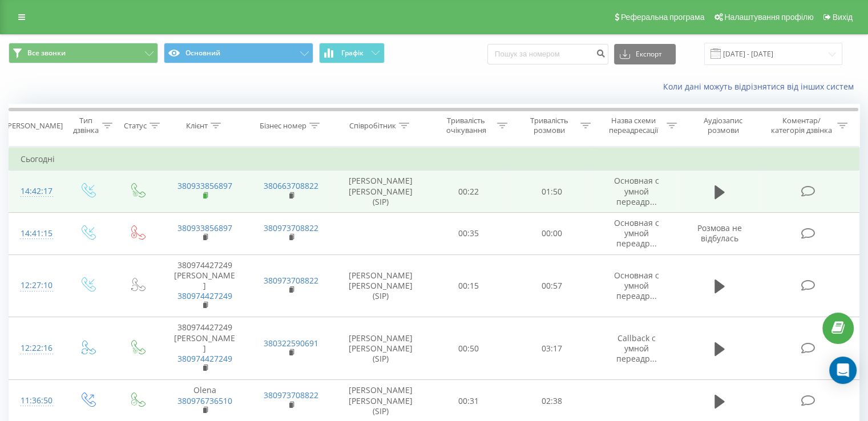  What do you see at coordinates (36, 400) in the screenshot?
I see `div: 11:36:50` at bounding box center [36, 400].